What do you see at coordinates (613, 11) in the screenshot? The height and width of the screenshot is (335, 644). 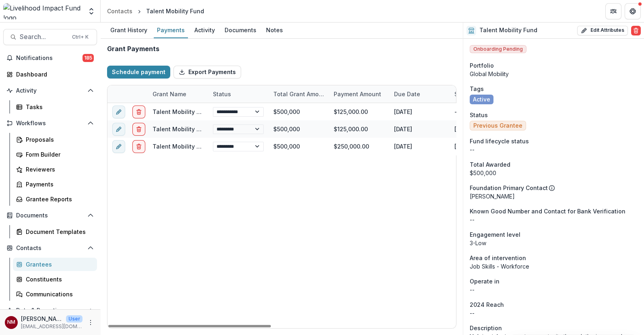 I see `button: Partners` at bounding box center [613, 11].